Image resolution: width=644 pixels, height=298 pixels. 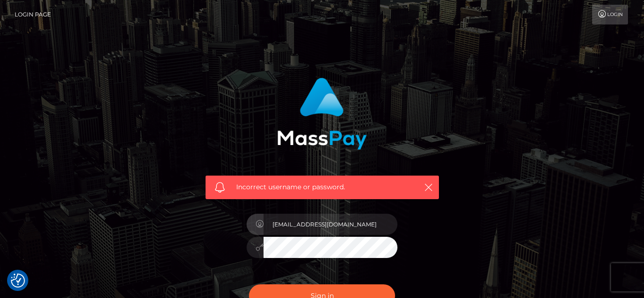 I want to click on img: MassPay Login, so click(x=322, y=113).